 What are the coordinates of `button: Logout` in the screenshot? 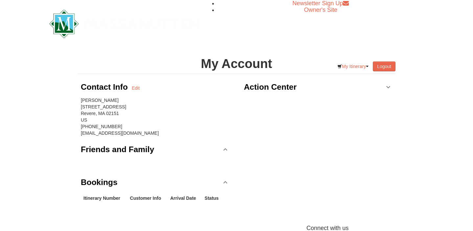 It's located at (384, 66).